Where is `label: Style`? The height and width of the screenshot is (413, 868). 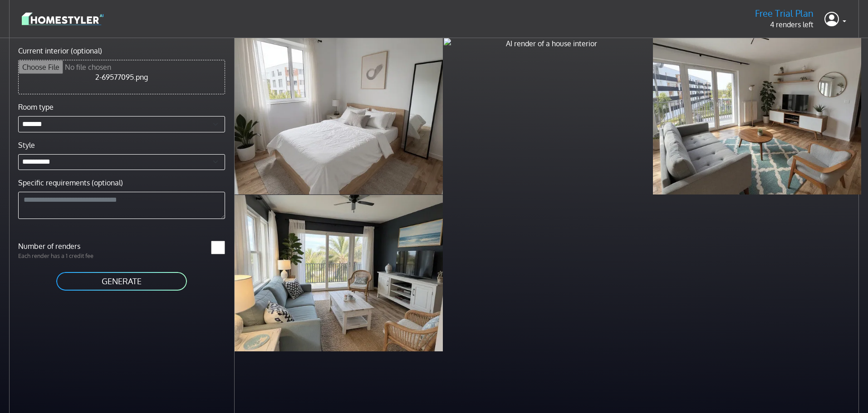
label: Style is located at coordinates (26, 145).